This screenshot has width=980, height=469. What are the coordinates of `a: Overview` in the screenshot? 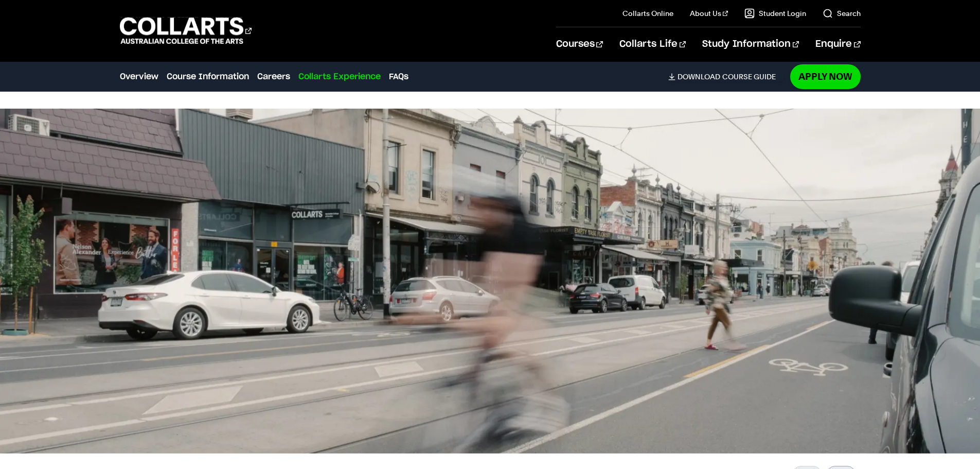 It's located at (139, 77).